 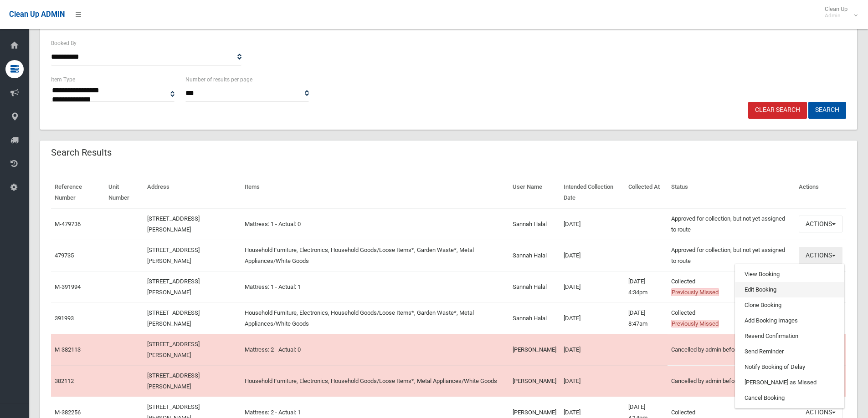 I want to click on a: Notify Booking of Delay, so click(x=790, y=367).